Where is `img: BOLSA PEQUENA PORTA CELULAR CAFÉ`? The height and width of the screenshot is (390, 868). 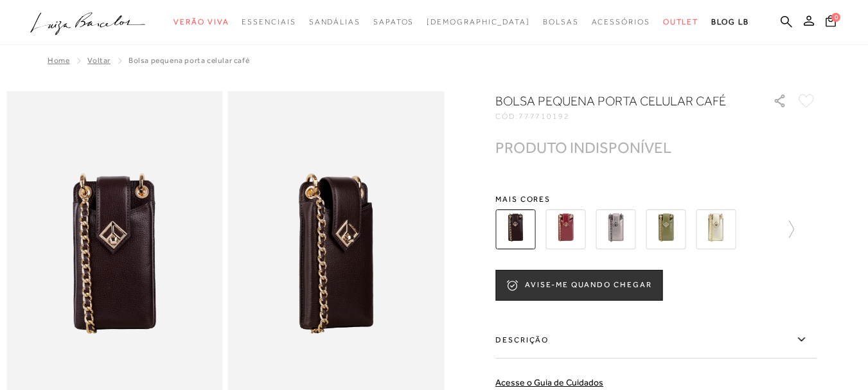 img: BOLSA PEQUENA PORTA CELULAR CAFÉ is located at coordinates (516, 230).